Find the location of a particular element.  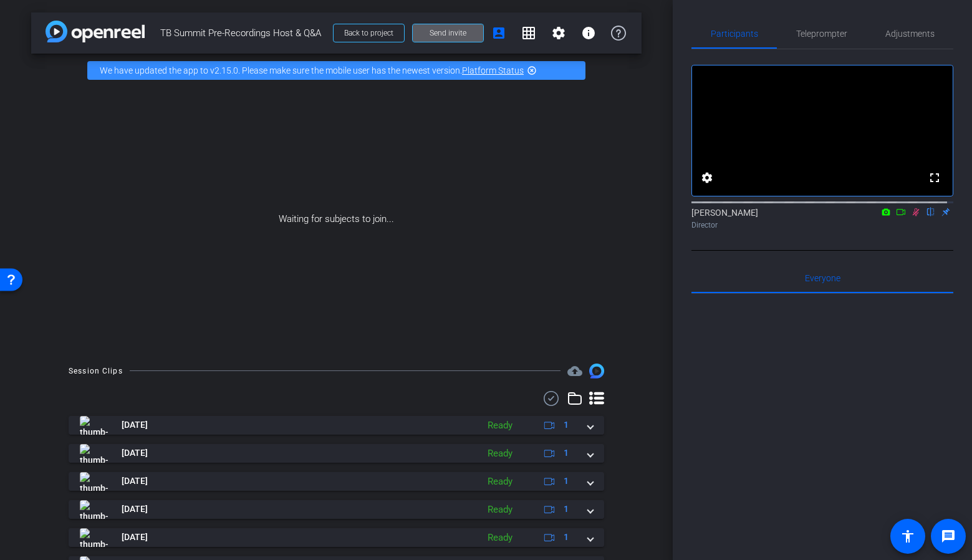

mat-icon: highlight_off is located at coordinates (532, 70).